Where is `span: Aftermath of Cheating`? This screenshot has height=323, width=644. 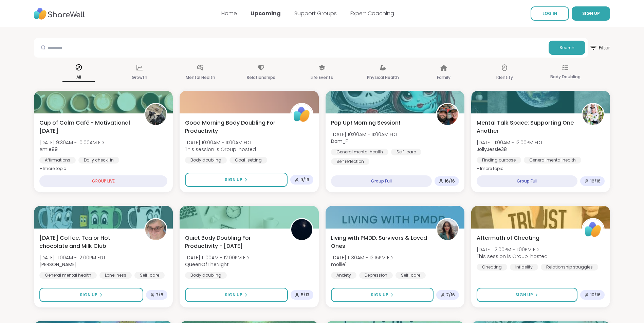
span: Aftermath of Cheating is located at coordinates (507, 238).